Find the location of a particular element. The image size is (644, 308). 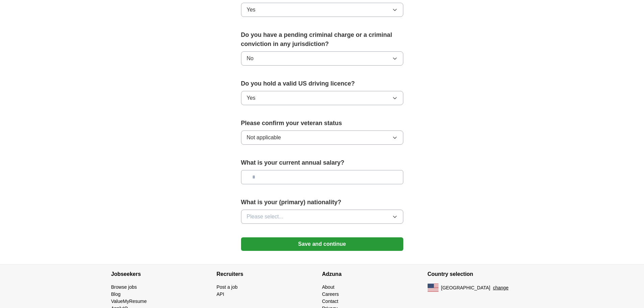

span: No is located at coordinates (250, 58).